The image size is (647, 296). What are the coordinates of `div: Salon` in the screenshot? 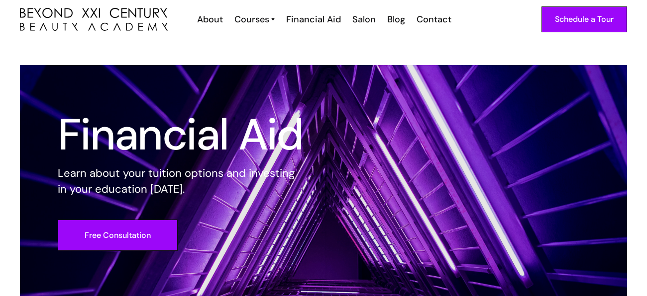 It's located at (364, 19).